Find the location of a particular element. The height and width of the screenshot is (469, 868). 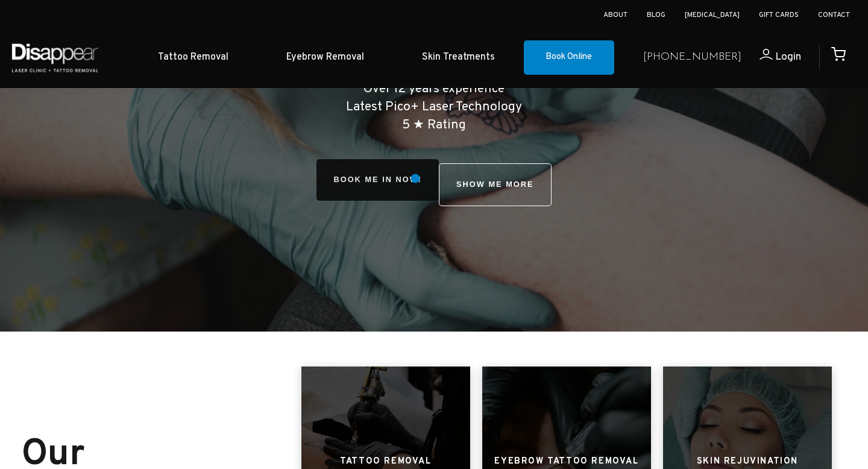

a: Contact is located at coordinates (833, 15).